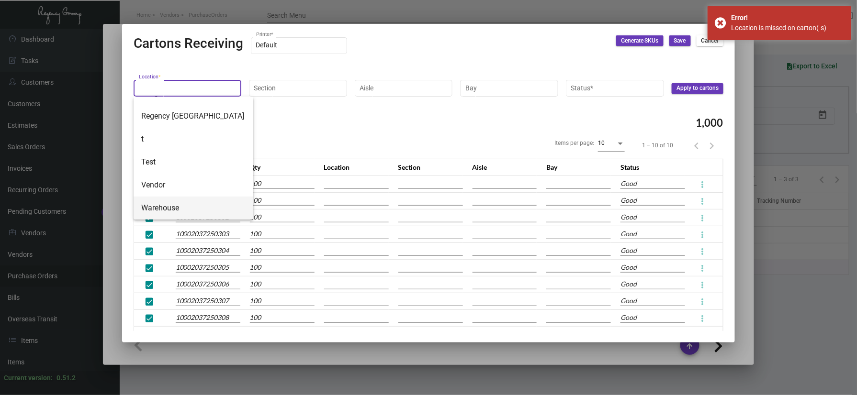  Describe the element at coordinates (680, 41) in the screenshot. I see `button: Save` at that location.